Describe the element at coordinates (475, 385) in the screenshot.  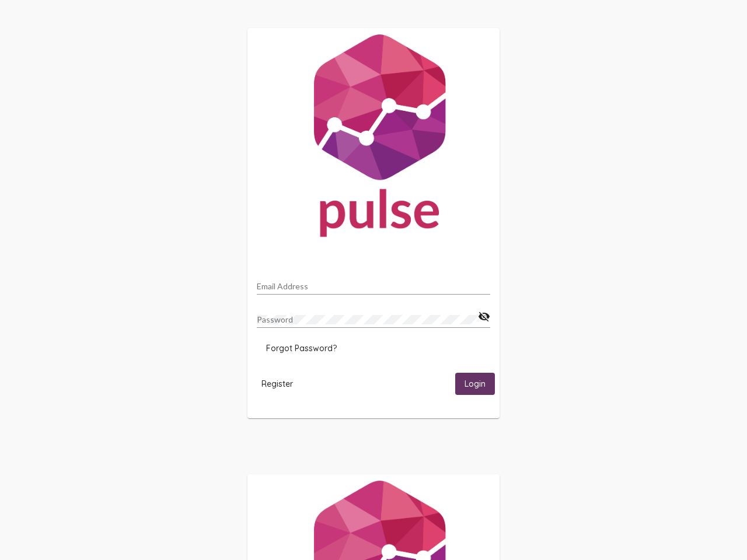
I see `span: Login` at that location.